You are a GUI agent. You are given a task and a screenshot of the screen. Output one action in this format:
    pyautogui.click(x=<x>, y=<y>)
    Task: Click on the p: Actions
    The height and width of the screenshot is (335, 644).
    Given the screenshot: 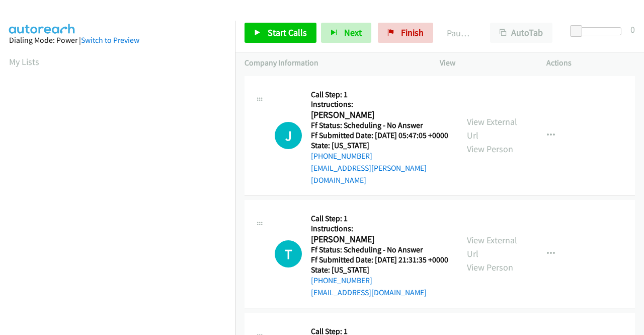 What is the action you would take?
    pyautogui.click(x=590, y=63)
    